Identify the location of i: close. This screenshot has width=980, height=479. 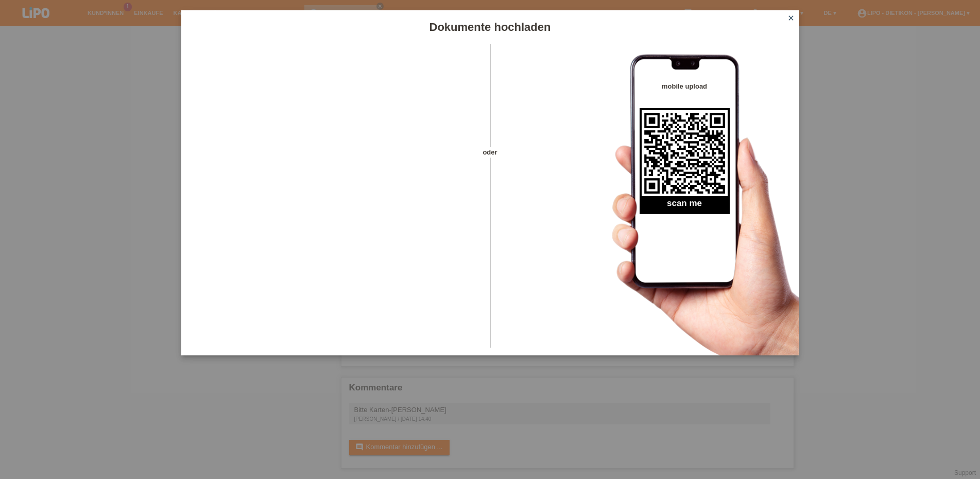
(791, 18).